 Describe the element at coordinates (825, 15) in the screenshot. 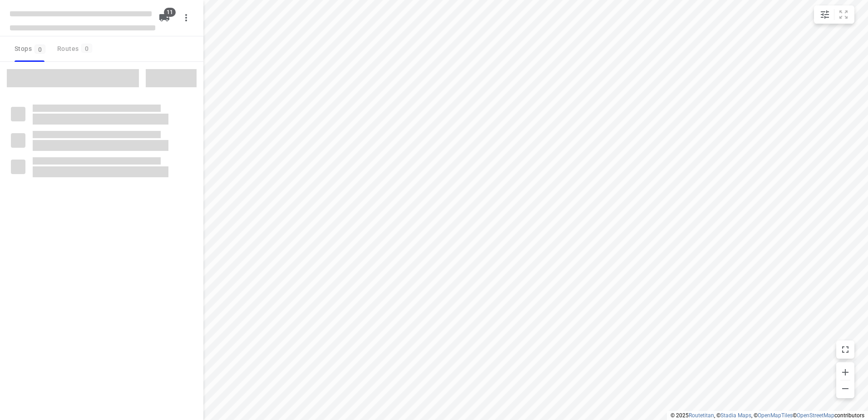

I see `button: Map settings` at that location.